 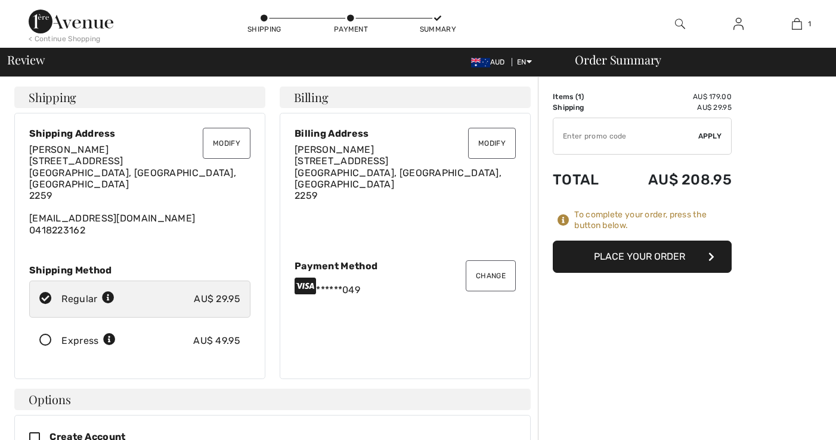 I want to click on div: Regular, so click(x=88, y=299).